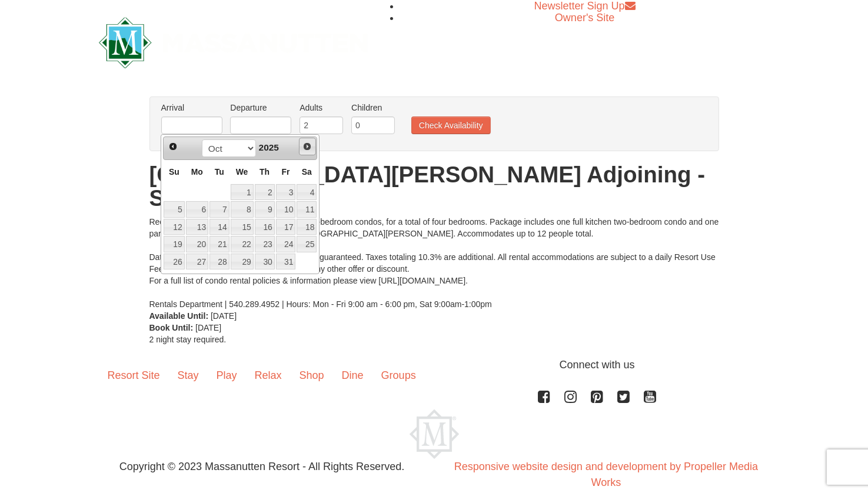  Describe the element at coordinates (352, 375) in the screenshot. I see `a: Dine` at that location.